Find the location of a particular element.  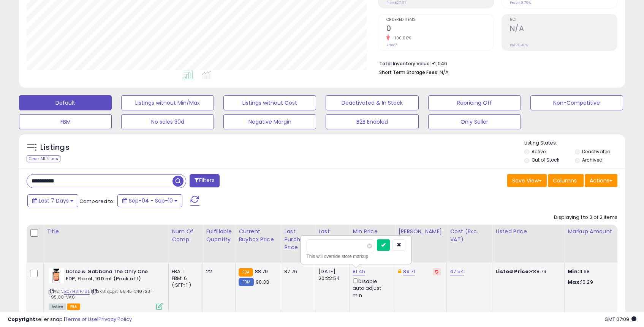

span: Ordered Items is located at coordinates (440, 20).